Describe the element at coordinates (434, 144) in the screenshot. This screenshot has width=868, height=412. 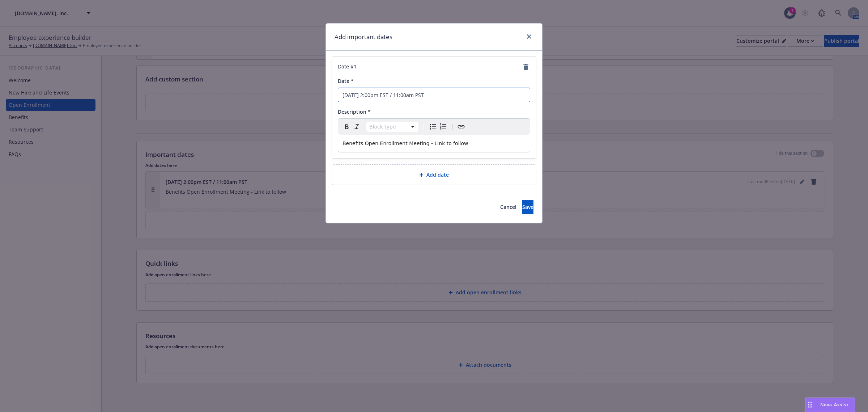
I see `div: editable markdown` at that location.